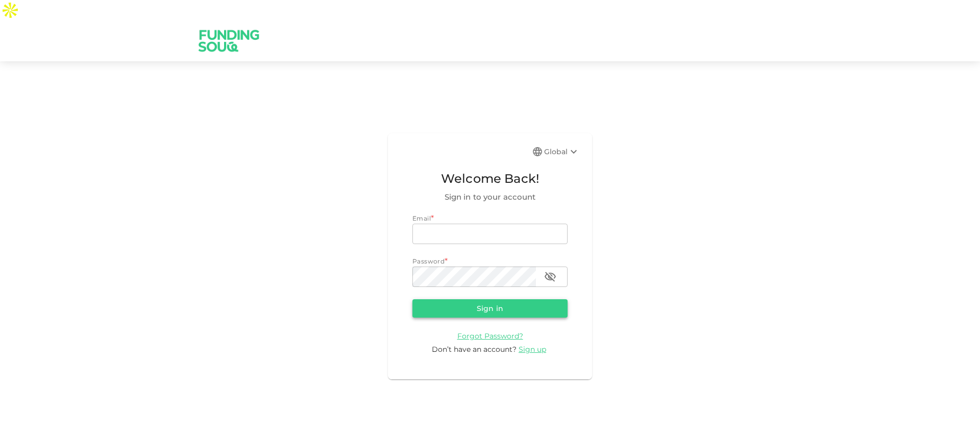  Describe the element at coordinates (490, 197) in the screenshot. I see `span: Sign in to your account` at that location.